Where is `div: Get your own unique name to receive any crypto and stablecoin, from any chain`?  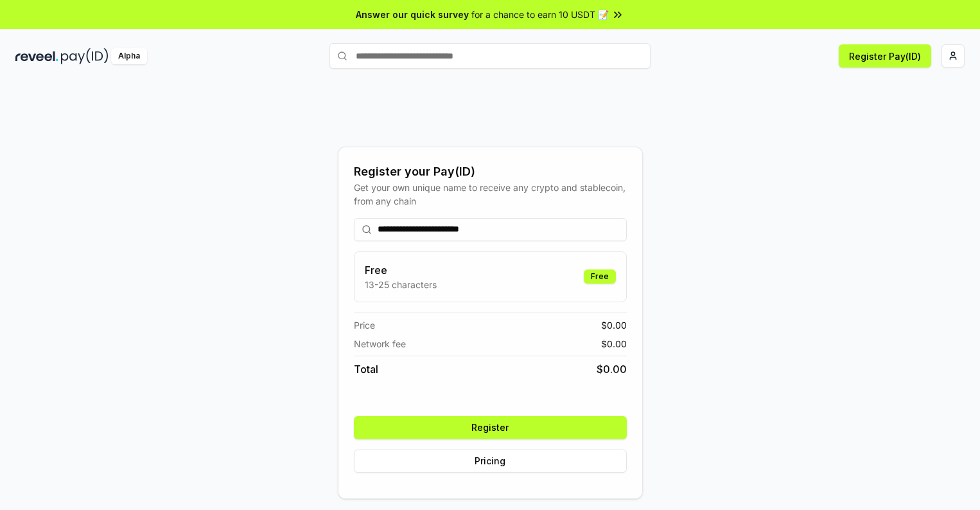
div: Get your own unique name to receive any crypto and stablecoin, from any chain is located at coordinates (490, 194).